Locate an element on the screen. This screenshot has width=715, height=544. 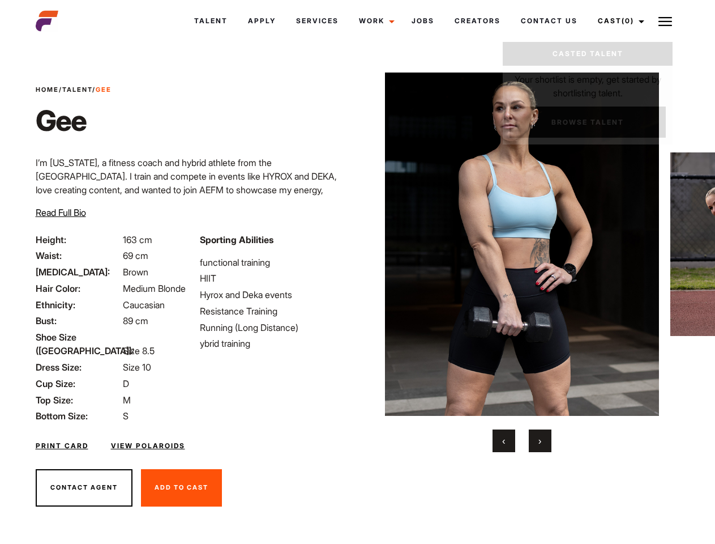
a: View Polaroids is located at coordinates (148, 446).